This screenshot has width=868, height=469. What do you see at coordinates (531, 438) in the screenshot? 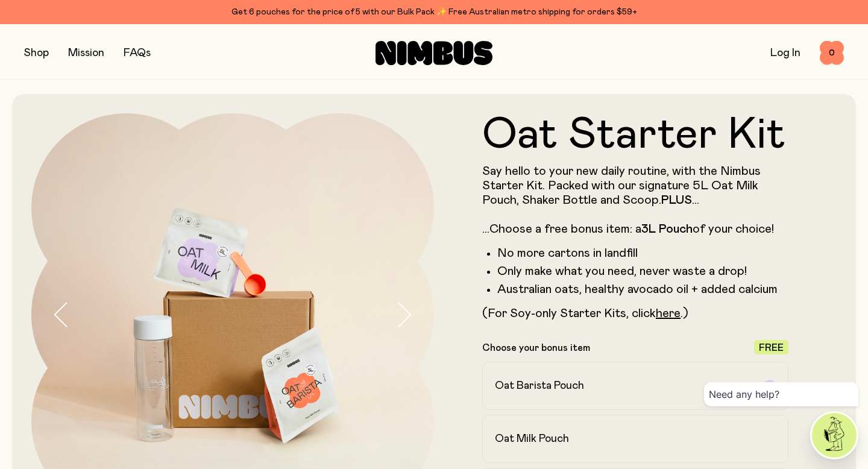
I see `h2: Oat Milk Pouch` at bounding box center [531, 438].